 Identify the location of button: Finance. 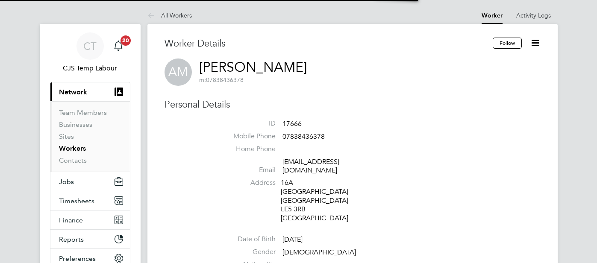
(90, 220).